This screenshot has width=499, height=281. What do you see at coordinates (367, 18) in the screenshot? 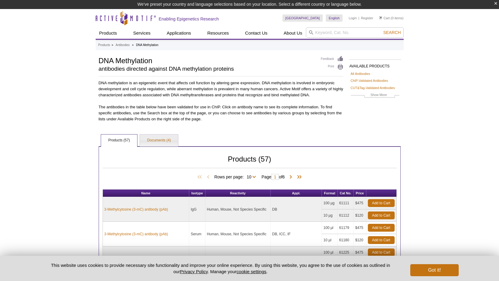
I see `a: Register` at bounding box center [367, 18].